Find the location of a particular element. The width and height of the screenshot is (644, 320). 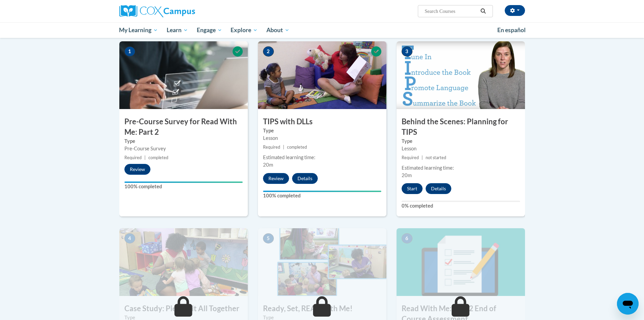

a: Learn is located at coordinates (177, 30).